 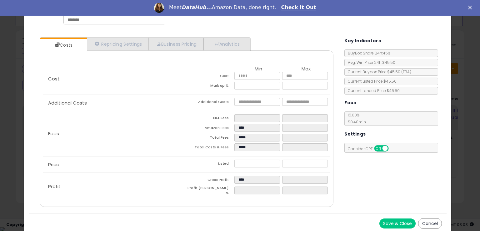 What do you see at coordinates (115, 164) in the screenshot?
I see `p: Price` at bounding box center [115, 164].